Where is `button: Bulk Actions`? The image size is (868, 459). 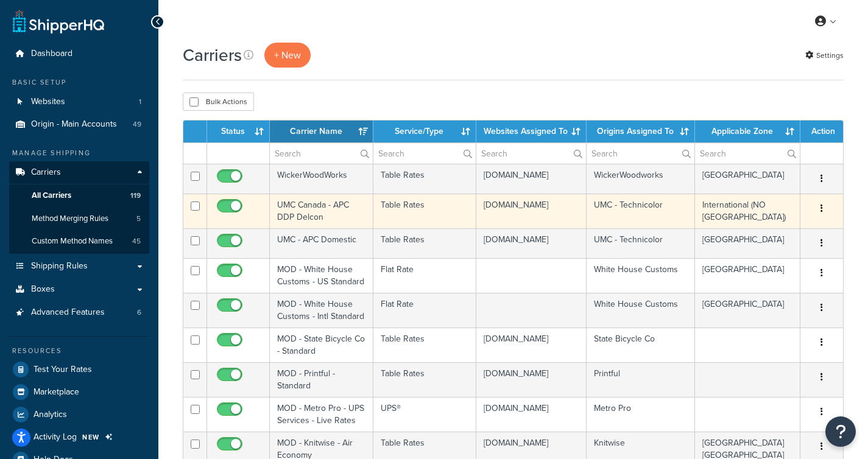 button: Bulk Actions is located at coordinates (218, 102).